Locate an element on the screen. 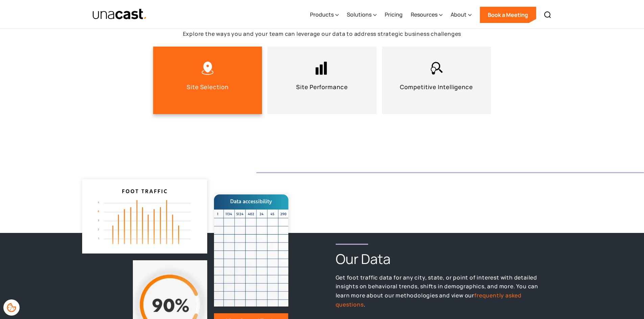 This screenshot has width=644, height=319. a: Site Performance is located at coordinates (322, 81).